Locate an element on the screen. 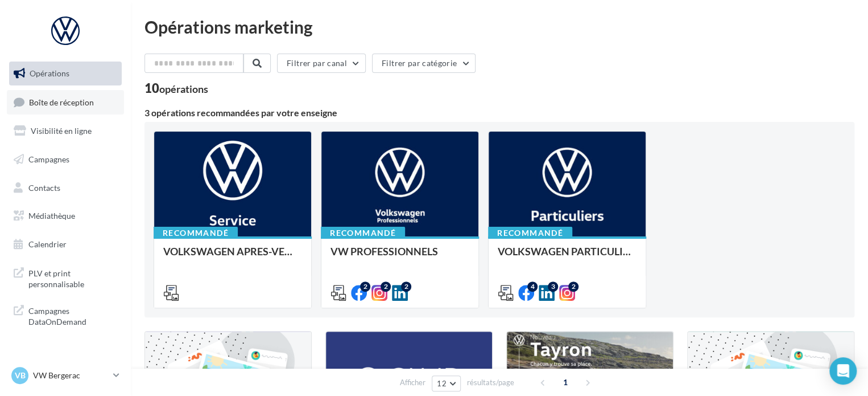 This screenshot has height=396, width=868. a: PLV et print personnalisable is located at coordinates (65, 277).